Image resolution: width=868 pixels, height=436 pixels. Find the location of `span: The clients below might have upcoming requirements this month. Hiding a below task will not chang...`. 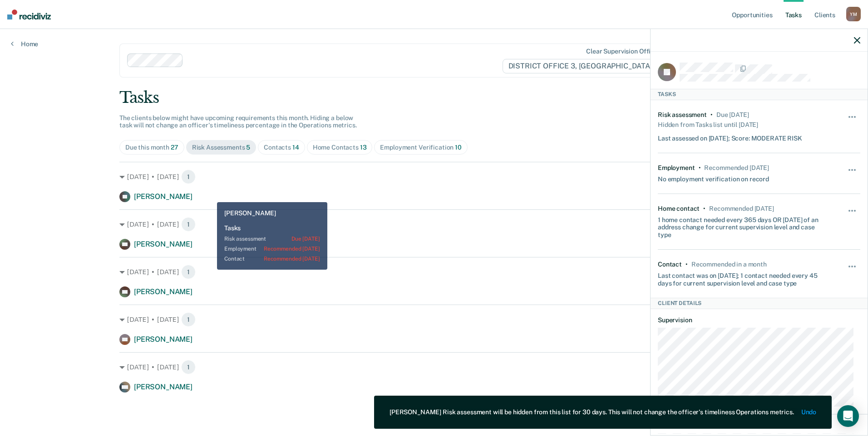

span: The clients below might have upcoming requirements this month. Hiding a below task will not chang... is located at coordinates (238, 122).